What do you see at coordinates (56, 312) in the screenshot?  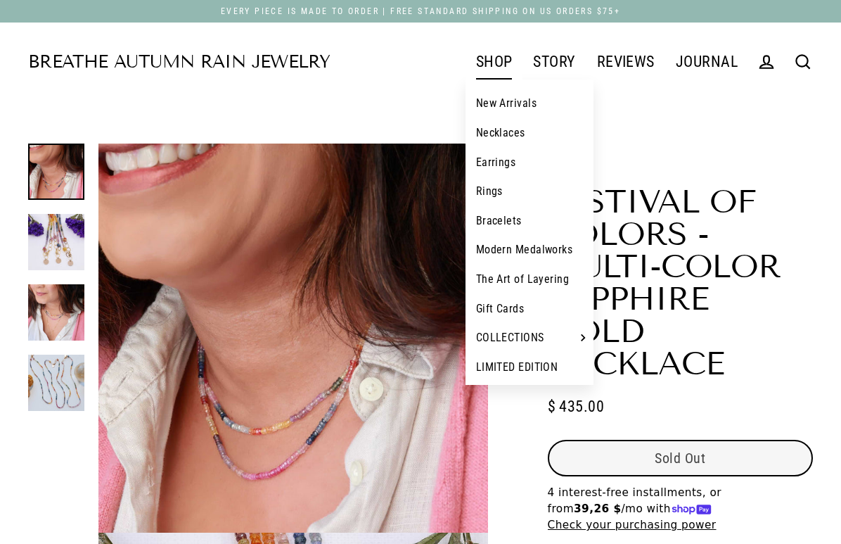 I see `img: Festival of Colors - Multi-Color Sapphire Gold Necklace life style layering image | Breathe Autum...` at bounding box center [56, 312].